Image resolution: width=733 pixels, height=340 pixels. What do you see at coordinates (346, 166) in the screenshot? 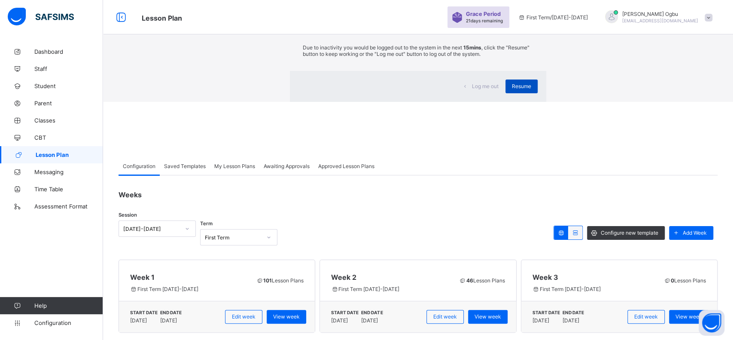
I see `span: Approved Lesson Plans` at bounding box center [346, 166].